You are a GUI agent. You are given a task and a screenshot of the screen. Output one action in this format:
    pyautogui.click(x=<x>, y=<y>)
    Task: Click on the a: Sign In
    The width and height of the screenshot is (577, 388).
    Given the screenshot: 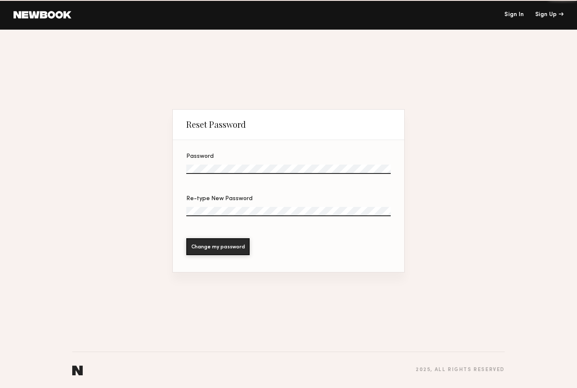 What is the action you would take?
    pyautogui.click(x=514, y=15)
    